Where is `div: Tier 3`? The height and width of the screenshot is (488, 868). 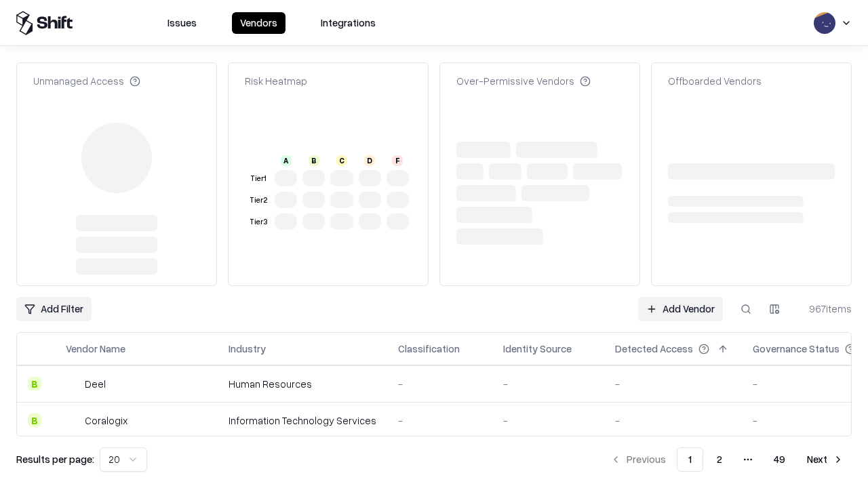
div: Tier 3 is located at coordinates (259, 222).